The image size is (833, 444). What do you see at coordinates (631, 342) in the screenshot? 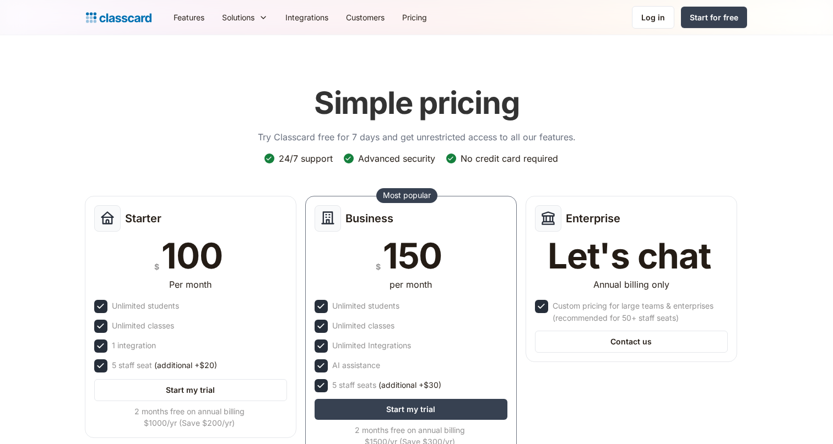
I see `a: Contact us` at bounding box center [631, 342].